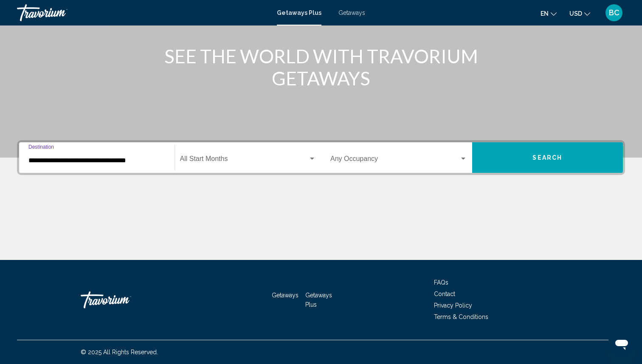 Image resolution: width=642 pixels, height=364 pixels. I want to click on span: BC, so click(614, 12).